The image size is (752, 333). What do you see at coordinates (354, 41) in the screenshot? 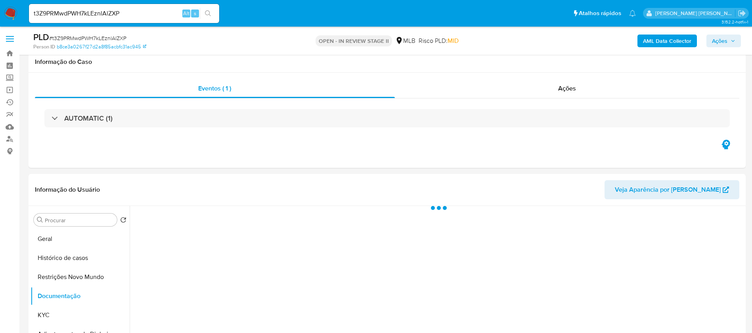
I see `p: OPEN - IN REVIEW STAGE II` at bounding box center [354, 41].